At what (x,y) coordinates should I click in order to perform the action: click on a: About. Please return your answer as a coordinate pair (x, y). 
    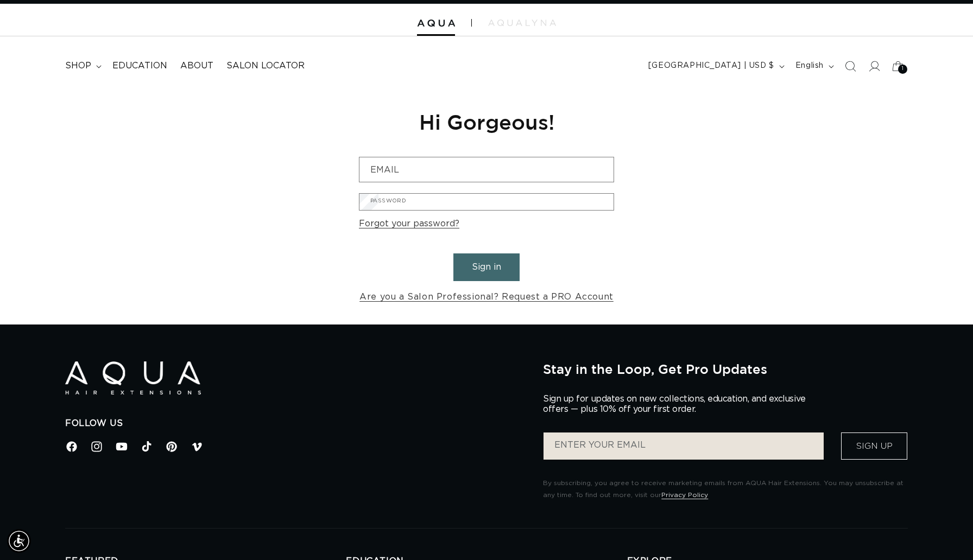
    Looking at the image, I should click on (197, 66).